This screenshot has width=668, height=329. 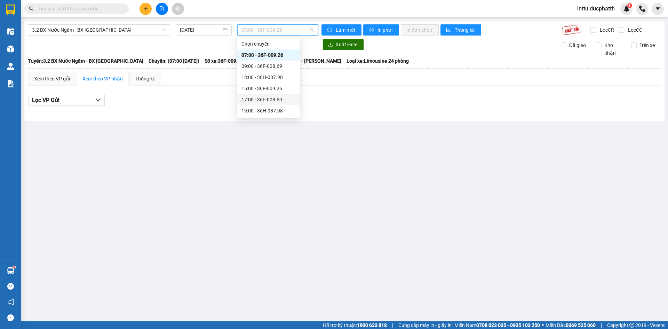 I want to click on span: Hỗ trợ kỹ thuật:, so click(x=355, y=325).